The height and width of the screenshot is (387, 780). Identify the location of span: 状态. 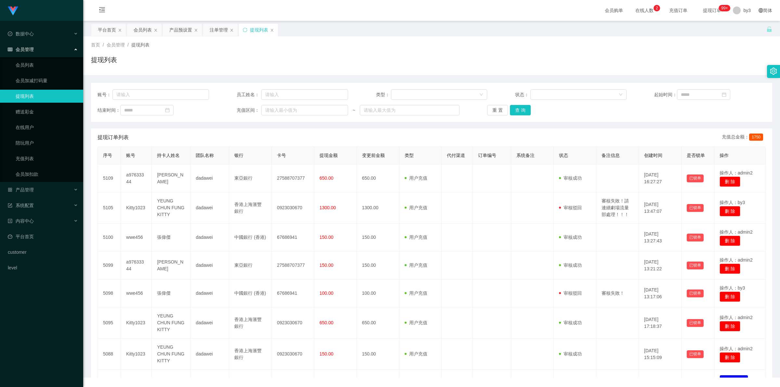
(563, 155).